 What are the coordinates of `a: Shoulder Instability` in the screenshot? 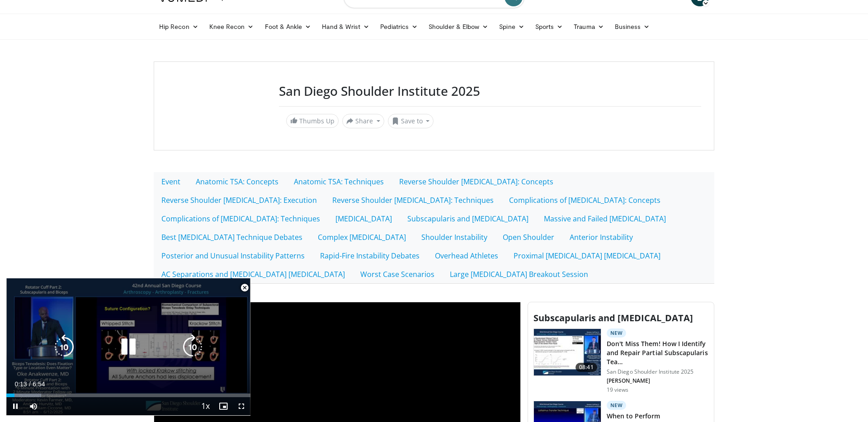 It's located at (454, 237).